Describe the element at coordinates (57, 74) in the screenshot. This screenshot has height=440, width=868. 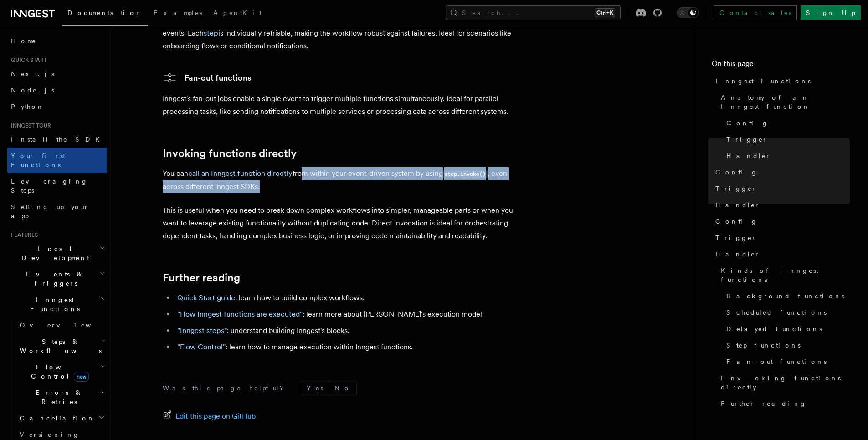
I see `a: Next.js` at that location.